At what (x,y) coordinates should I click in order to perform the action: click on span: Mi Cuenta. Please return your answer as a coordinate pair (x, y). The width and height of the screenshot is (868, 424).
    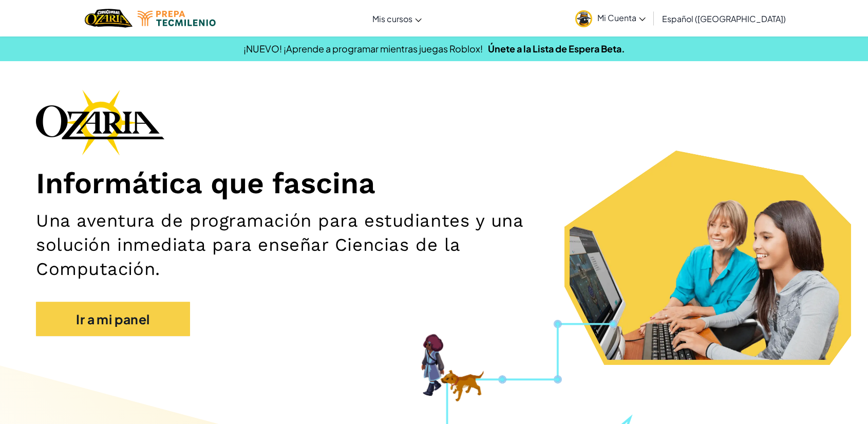
    Looking at the image, I should click on (622, 18).